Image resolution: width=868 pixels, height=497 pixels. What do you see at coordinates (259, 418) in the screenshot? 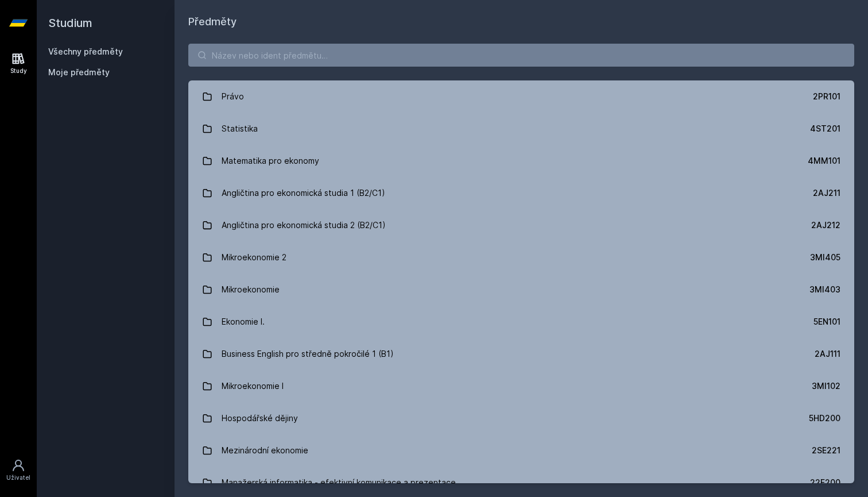
I see `div: Hospodářské dějiny` at bounding box center [259, 418].